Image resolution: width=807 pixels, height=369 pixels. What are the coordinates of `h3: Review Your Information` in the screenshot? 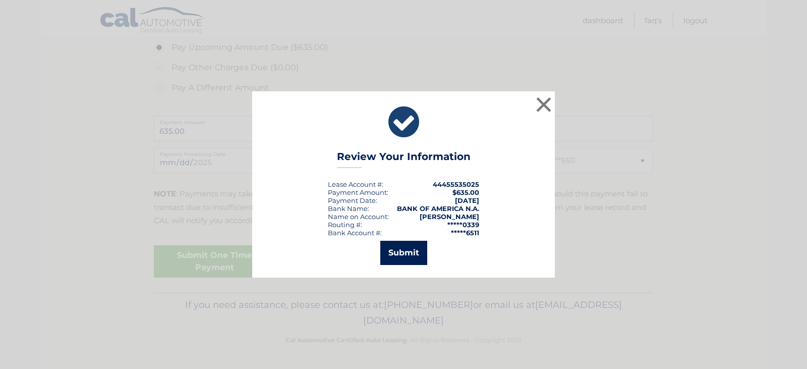 It's located at (404, 159).